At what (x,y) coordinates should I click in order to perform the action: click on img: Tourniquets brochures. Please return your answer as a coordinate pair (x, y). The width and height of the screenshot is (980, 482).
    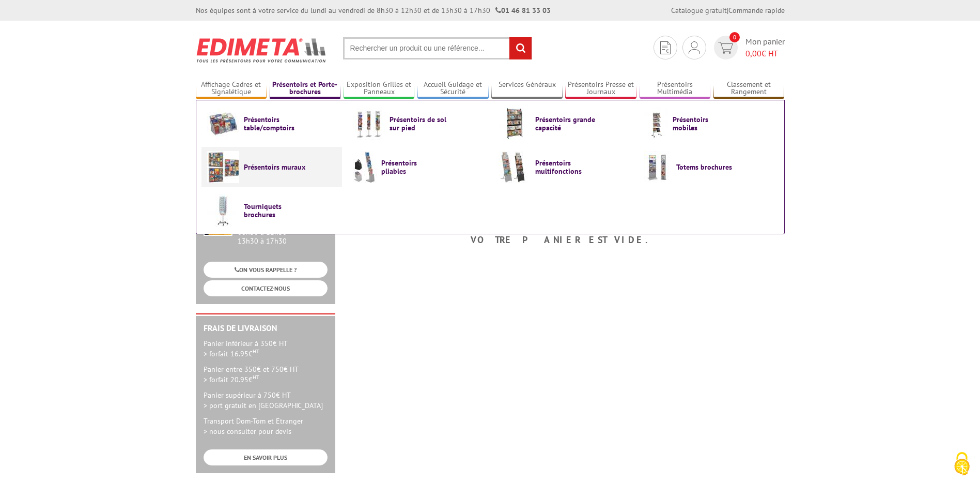
    Looking at the image, I should click on (223, 211).